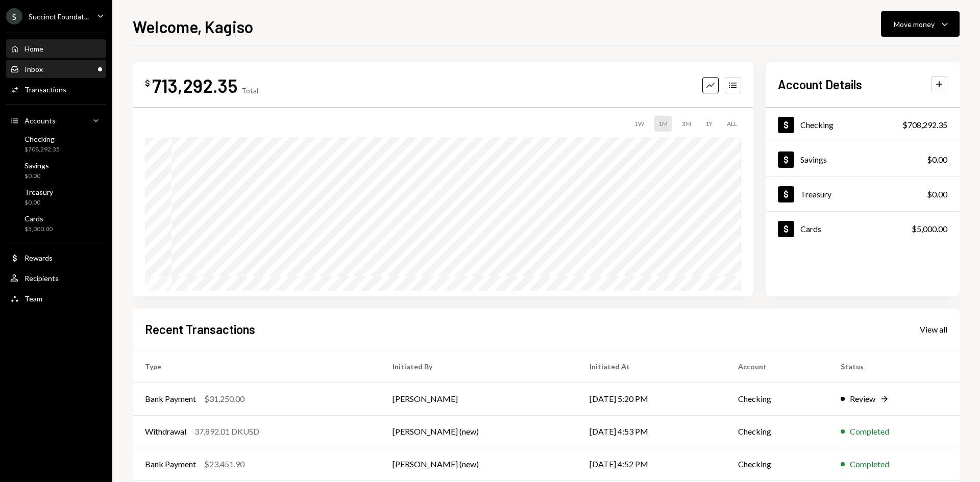  What do you see at coordinates (732, 124) in the screenshot?
I see `div: ALL` at bounding box center [732, 124].